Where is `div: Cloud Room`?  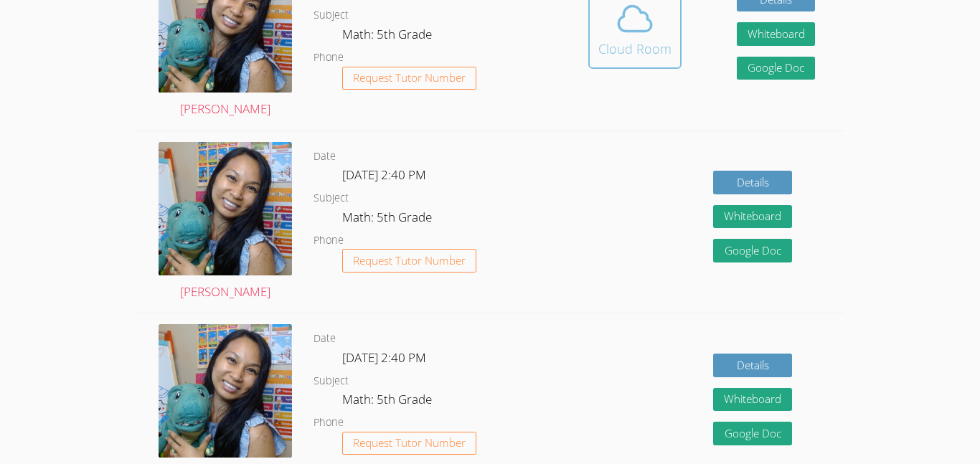
div: Cloud Room is located at coordinates (635, 49).